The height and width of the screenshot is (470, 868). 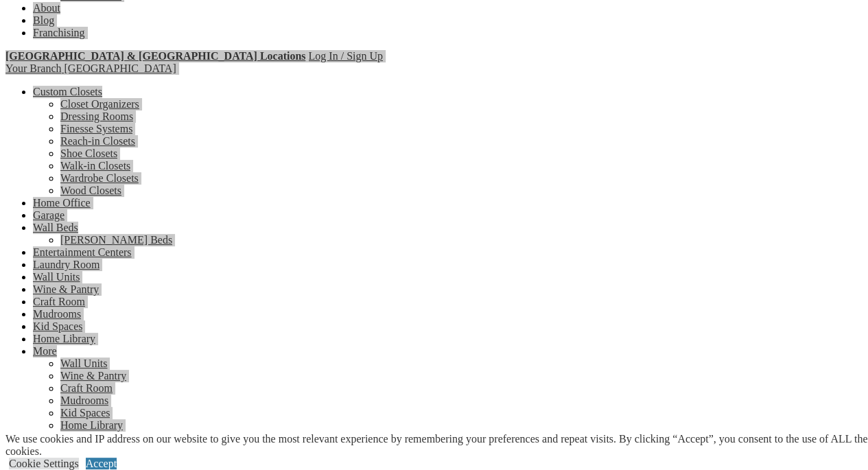 I want to click on a: Dressing Rooms, so click(x=96, y=116).